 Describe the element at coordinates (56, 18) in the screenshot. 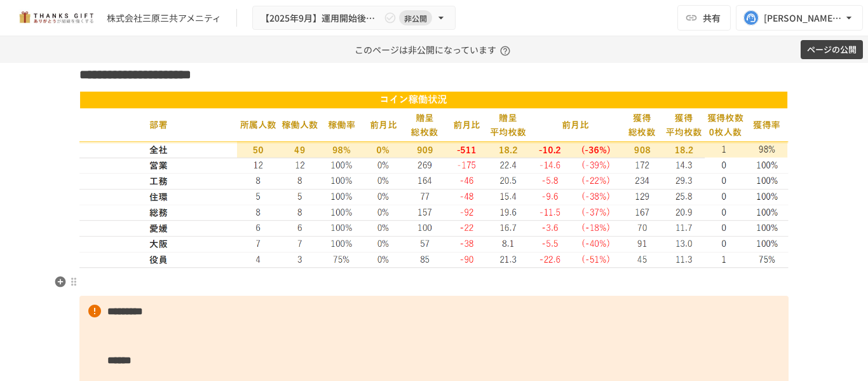

I see `img: mMP1OxWUAhQbsRWCurg7vIHe5HqDpP7qZo7fRoNLXQh` at that location.